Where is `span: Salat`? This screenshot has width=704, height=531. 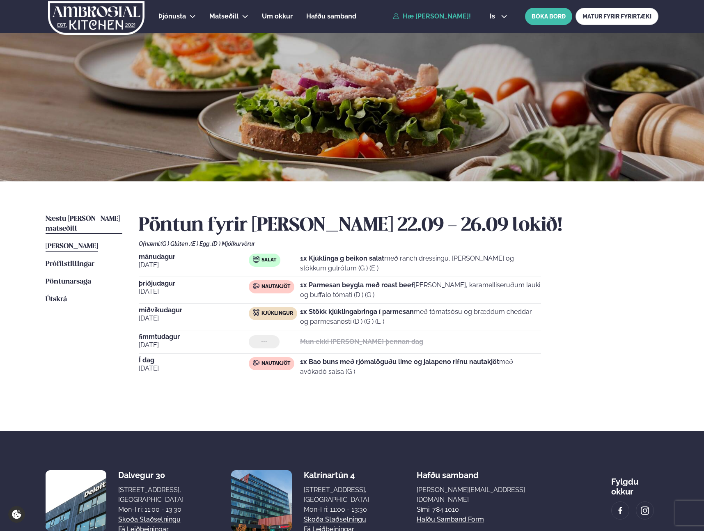 span: Salat is located at coordinates (269, 260).